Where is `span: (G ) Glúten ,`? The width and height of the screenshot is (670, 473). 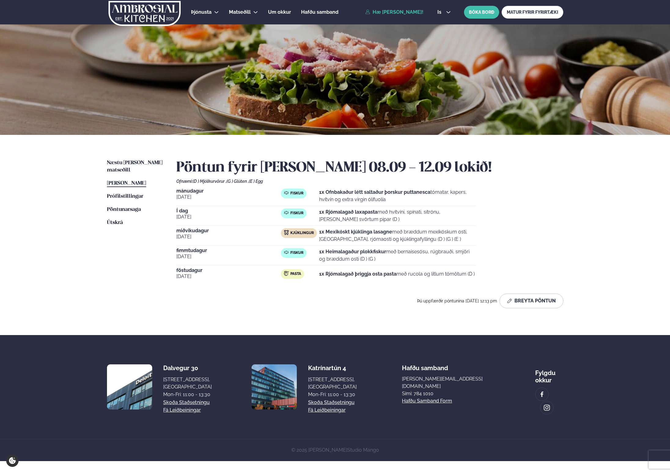 span: (G ) Glúten , is located at coordinates (237, 181).